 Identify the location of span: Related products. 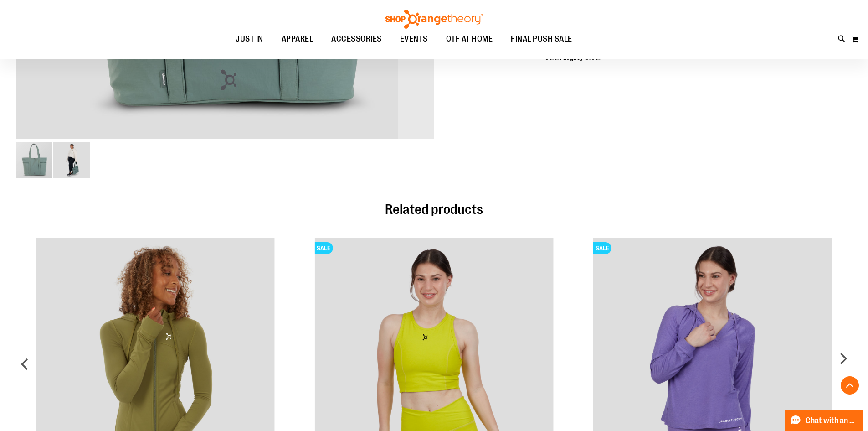
(434, 209).